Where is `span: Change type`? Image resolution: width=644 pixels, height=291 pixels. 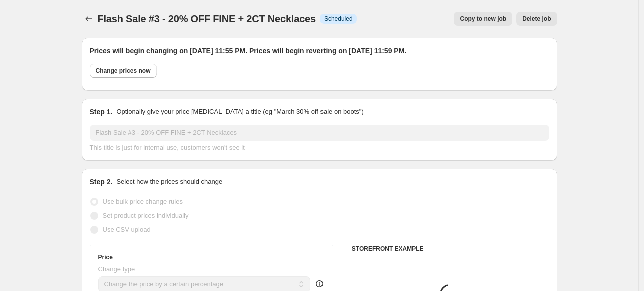 span: Change type is located at coordinates (117, 270).